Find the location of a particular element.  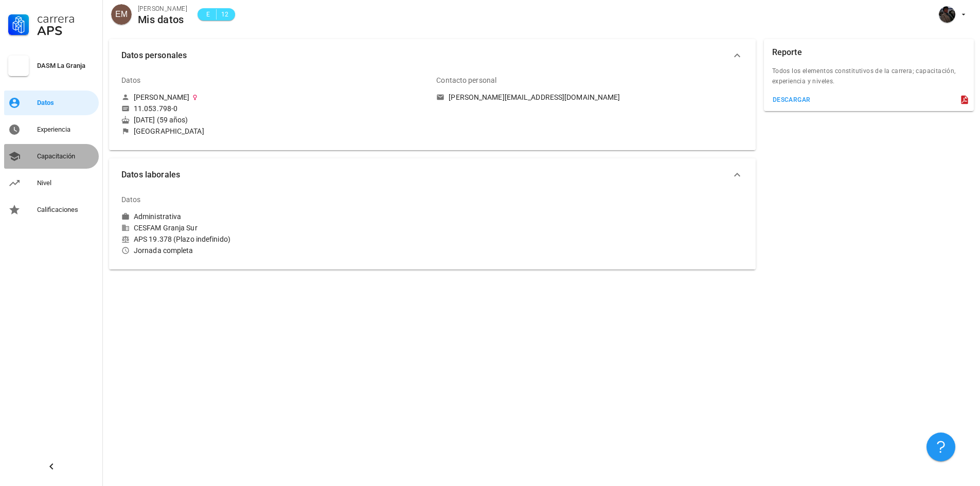

div: Experiencia is located at coordinates (66, 130).